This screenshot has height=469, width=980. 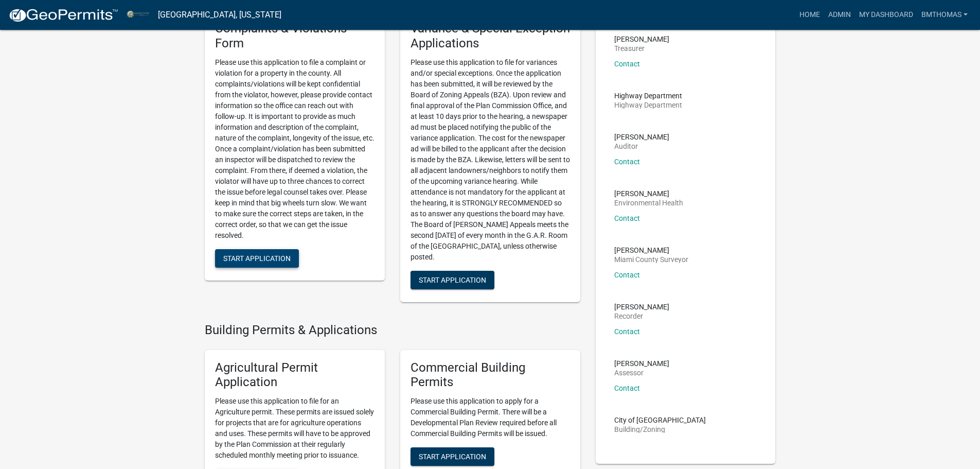 What do you see at coordinates (295, 149) in the screenshot?
I see `p: Please use this application to file a complaint or violation for a property in the county. All co...` at bounding box center [295, 149].